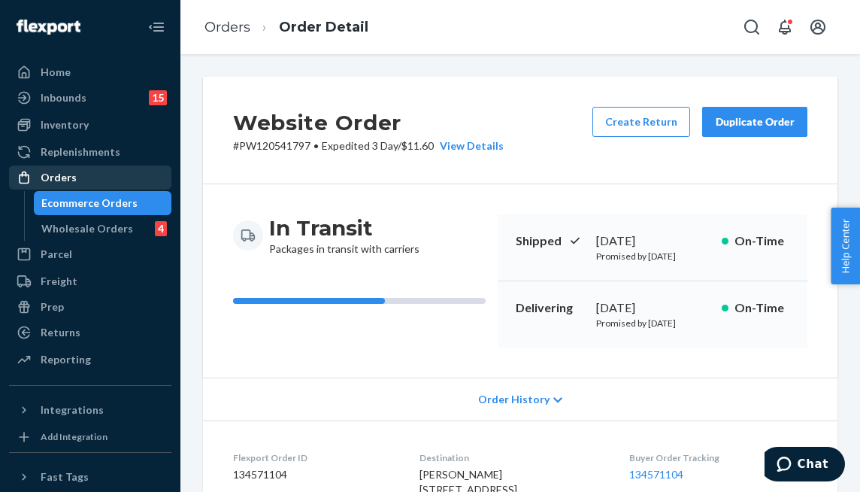 The image size is (860, 492). I want to click on a: Inventory, so click(90, 125).